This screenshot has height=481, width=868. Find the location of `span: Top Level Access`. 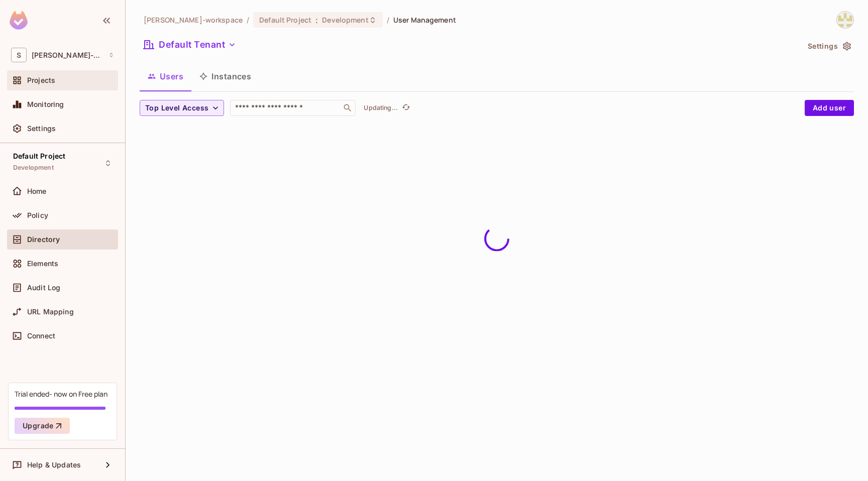

span: Top Level Access is located at coordinates (177, 108).